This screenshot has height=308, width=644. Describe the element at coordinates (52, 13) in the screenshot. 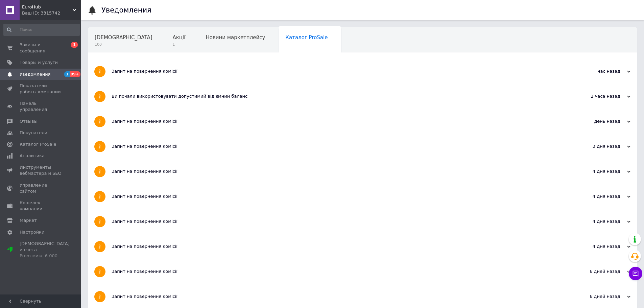

I see `div: Ваш ID: 3315742` at that location.